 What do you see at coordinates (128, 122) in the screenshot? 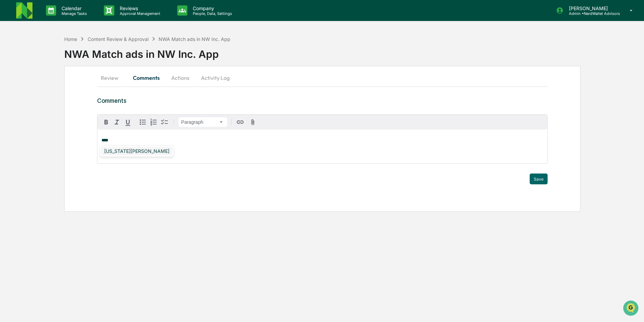
I see `button: Underline` at bounding box center [128, 122].